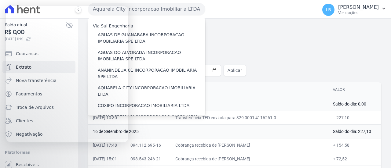 This screenshot has width=391, height=168. What do you see at coordinates (148, 159) in the screenshot?
I see `td: 098.543.246-21` at bounding box center [148, 159].